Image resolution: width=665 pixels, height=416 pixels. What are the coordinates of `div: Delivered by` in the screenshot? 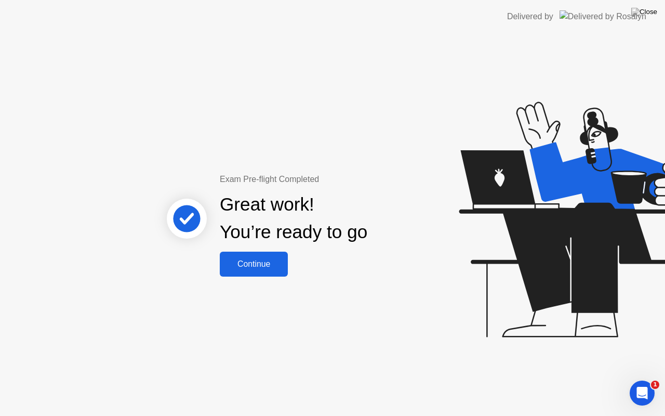 It's located at (530, 17).